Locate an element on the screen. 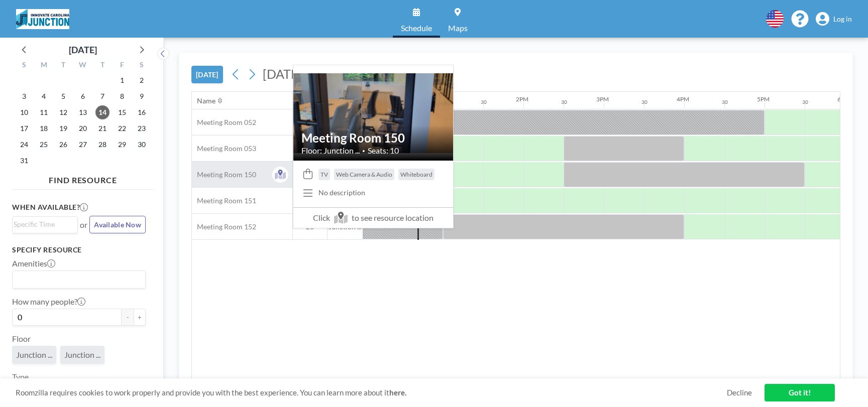 The height and width of the screenshot is (407, 868). span: Thursday, August 21, 2025 is located at coordinates (103, 129).